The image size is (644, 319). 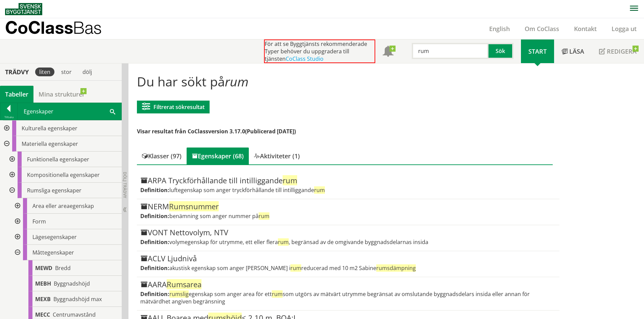 I want to click on span: Byggnadshöjd, so click(x=72, y=284).